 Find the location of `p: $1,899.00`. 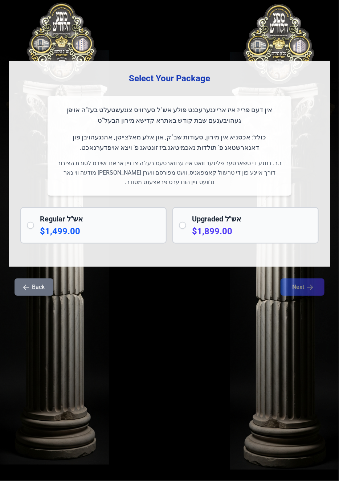

p: $1,899.00 is located at coordinates (252, 231).